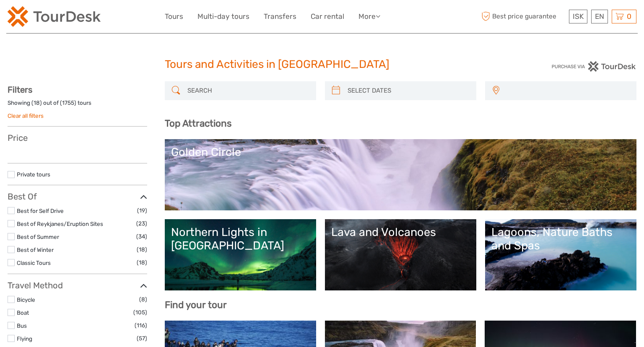 Image resolution: width=644 pixels, height=347 pixels. What do you see at coordinates (174, 16) in the screenshot?
I see `a: Tours` at bounding box center [174, 16].